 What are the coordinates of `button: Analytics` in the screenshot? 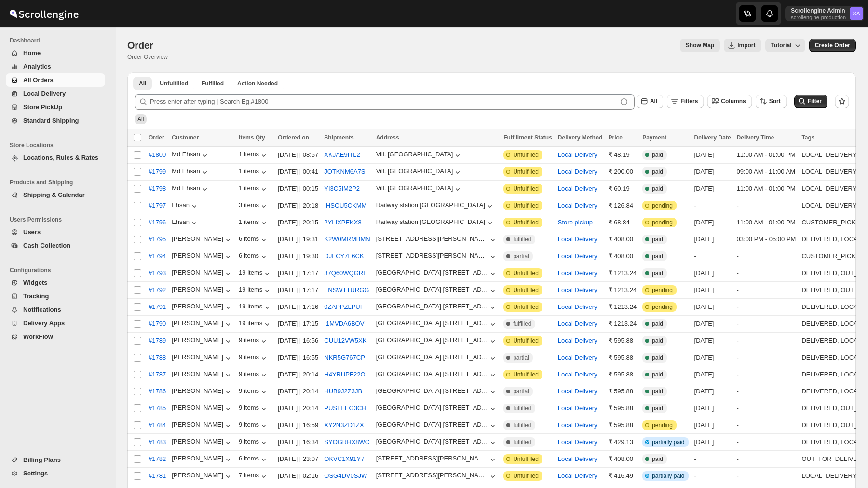 It's located at (55, 66).